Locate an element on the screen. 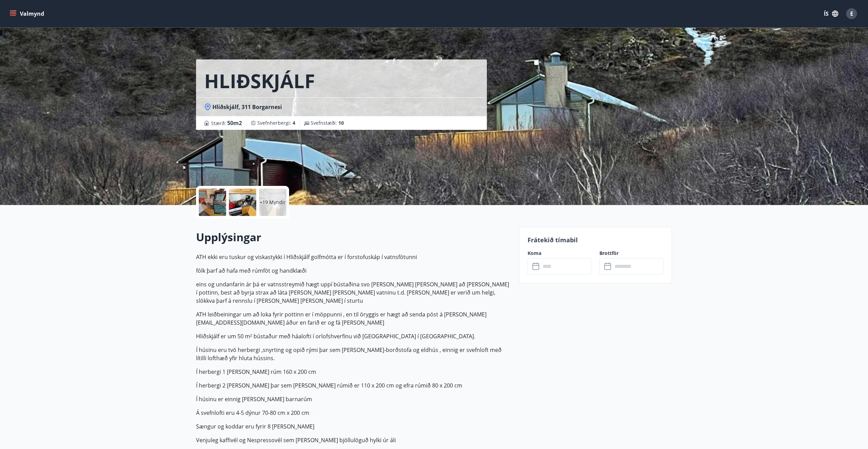 The image size is (868, 449). h2: Upplýsingar is located at coordinates (354, 237).